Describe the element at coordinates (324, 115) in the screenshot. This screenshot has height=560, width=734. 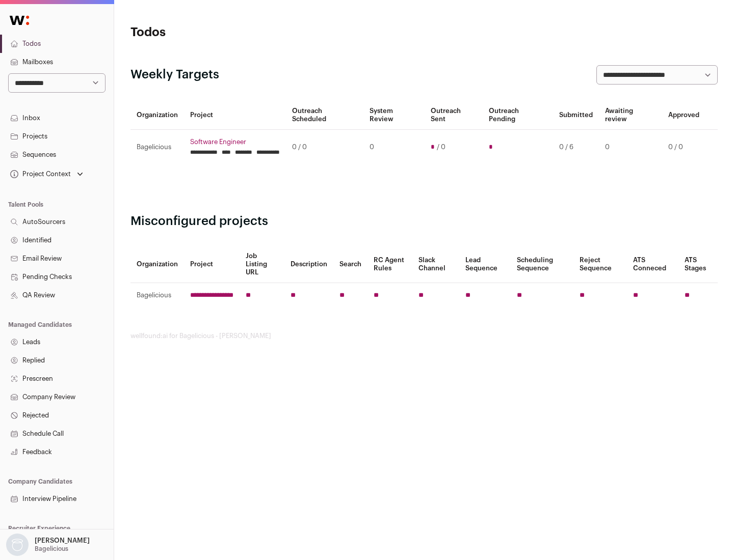
I see `th: Outreach Scheduled` at that location.